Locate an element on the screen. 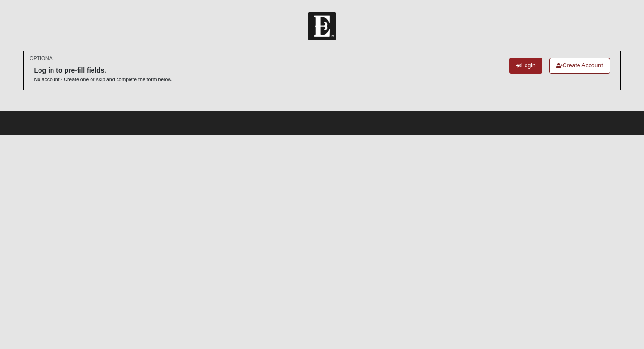 This screenshot has width=644, height=349. small: OPTIONAL is located at coordinates (42, 58).